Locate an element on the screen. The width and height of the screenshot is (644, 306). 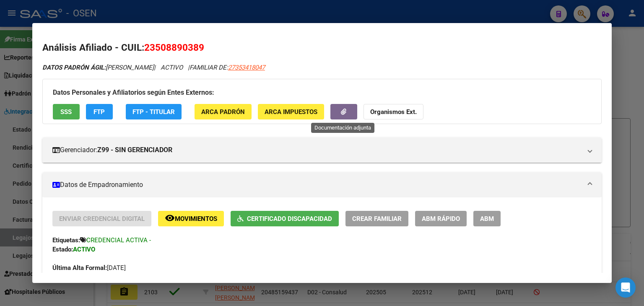
h2: Análisis Afiliado - CUIL: is located at coordinates (322, 48).